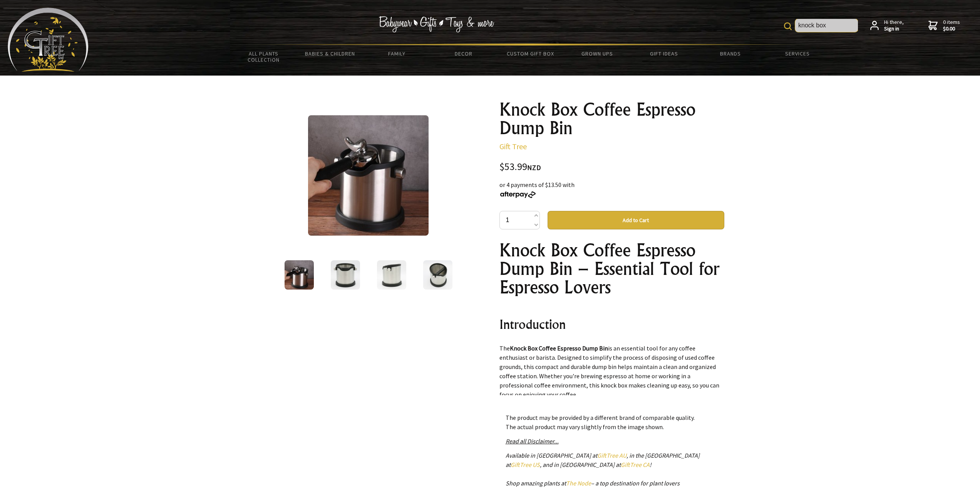 Image resolution: width=980 pixels, height=497 pixels. What do you see at coordinates (612, 422) in the screenshot?
I see `p: The product may be provided by a different brand of comparable quality. The actual product may va...` at bounding box center [612, 422].